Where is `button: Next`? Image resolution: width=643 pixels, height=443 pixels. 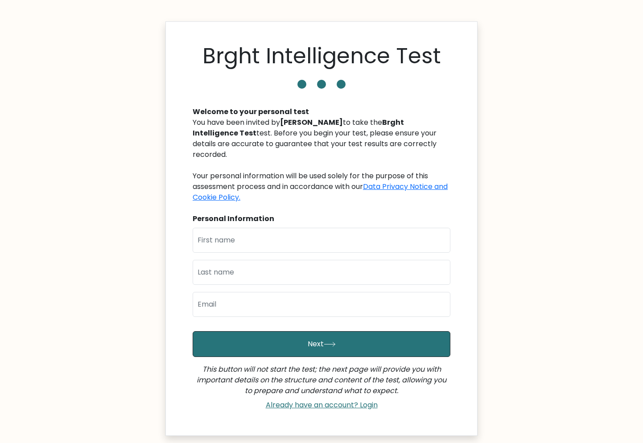 button: Next is located at coordinates (321, 344).